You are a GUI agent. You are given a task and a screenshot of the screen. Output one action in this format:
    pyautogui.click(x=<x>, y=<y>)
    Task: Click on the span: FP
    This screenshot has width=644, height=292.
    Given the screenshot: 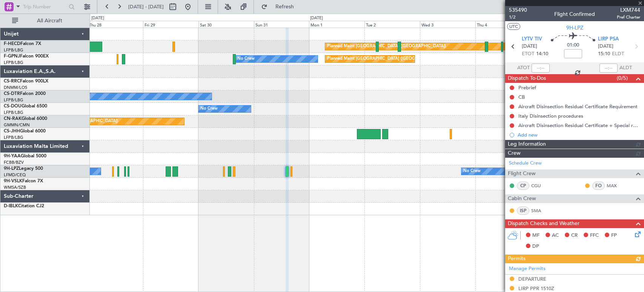 What is the action you would take?
    pyautogui.click(x=614, y=236)
    